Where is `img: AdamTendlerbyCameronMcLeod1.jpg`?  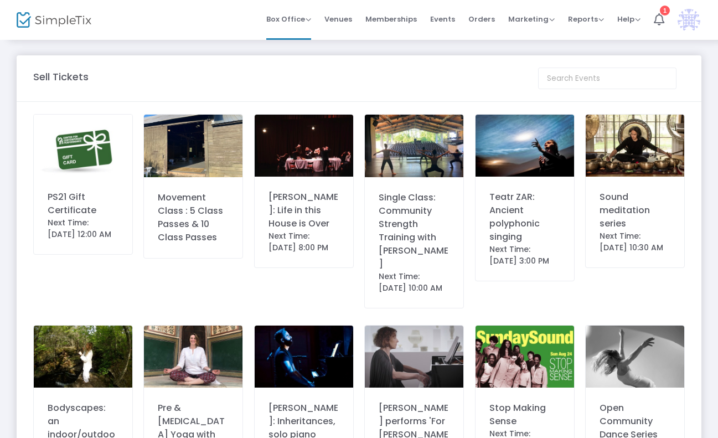 img: AdamTendlerbyCameronMcLeod1.jpg is located at coordinates (304, 357).